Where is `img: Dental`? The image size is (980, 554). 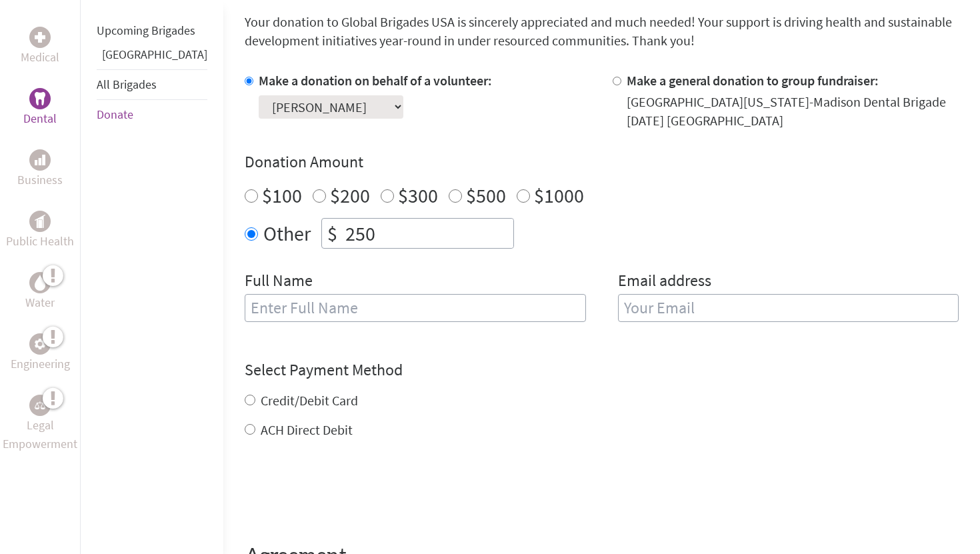 img: Dental is located at coordinates (40, 98).